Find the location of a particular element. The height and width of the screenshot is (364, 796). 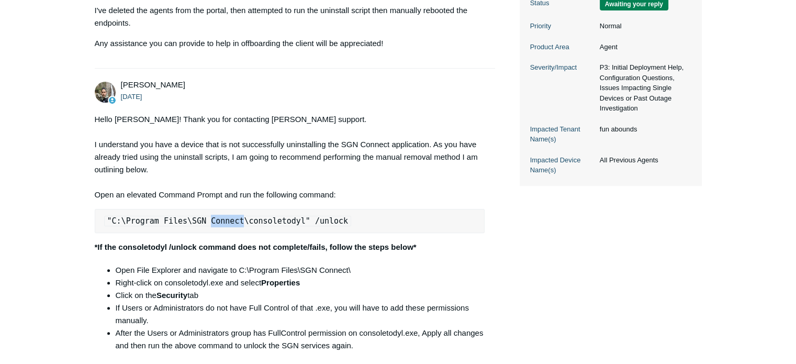

strong: *If the consoletodyl /unlock command does not complete/fails, follow the steps below* is located at coordinates (255, 247).